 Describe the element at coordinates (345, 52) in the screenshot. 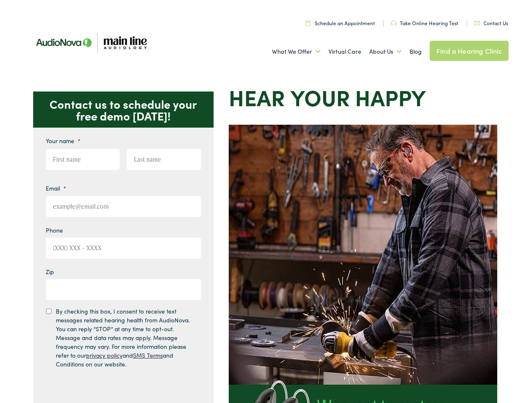

I see `a: Virtual Care` at that location.